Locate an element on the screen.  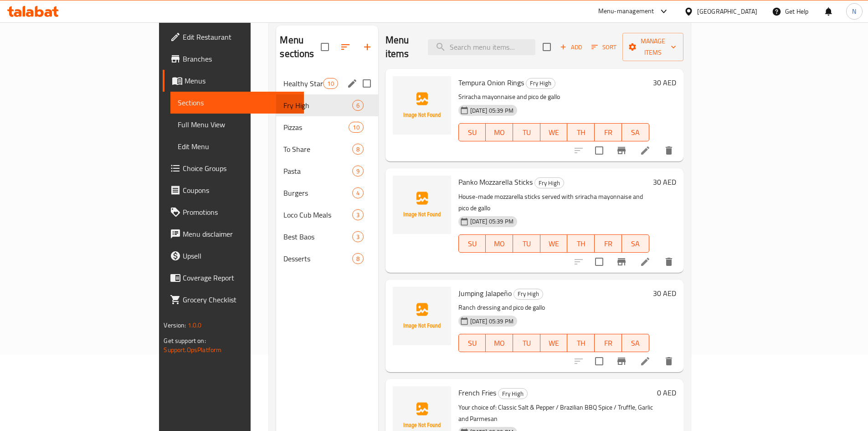
a: Support.OpsPlatform is located at coordinates (192, 349).